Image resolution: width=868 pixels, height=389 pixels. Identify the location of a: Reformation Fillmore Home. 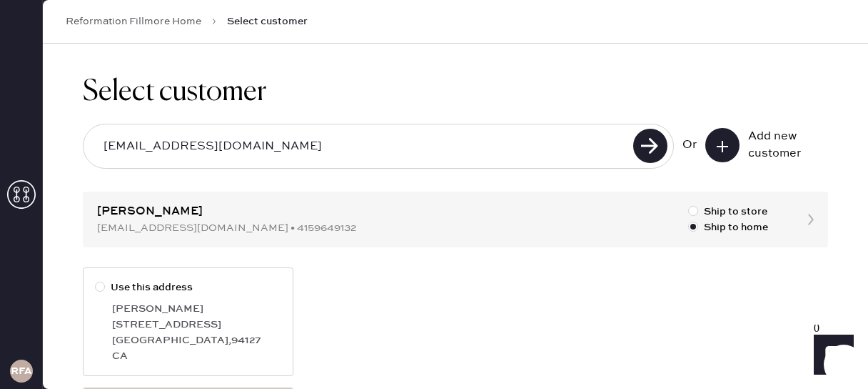
(133, 21).